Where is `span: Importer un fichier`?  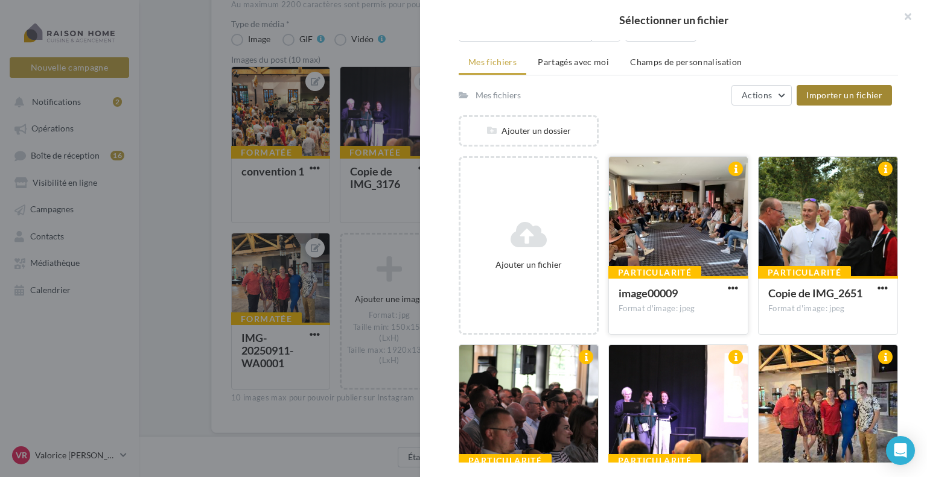
span: Importer un fichier is located at coordinates (844, 95).